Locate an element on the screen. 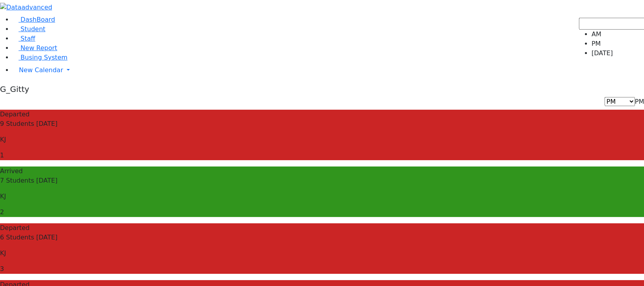  span: PM is located at coordinates (639, 102).